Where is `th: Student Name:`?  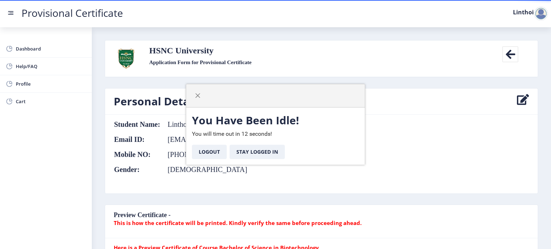 th: Student Name: is located at coordinates (137, 124).